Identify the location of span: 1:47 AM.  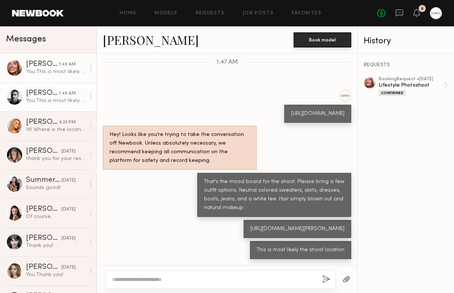
(227, 62).